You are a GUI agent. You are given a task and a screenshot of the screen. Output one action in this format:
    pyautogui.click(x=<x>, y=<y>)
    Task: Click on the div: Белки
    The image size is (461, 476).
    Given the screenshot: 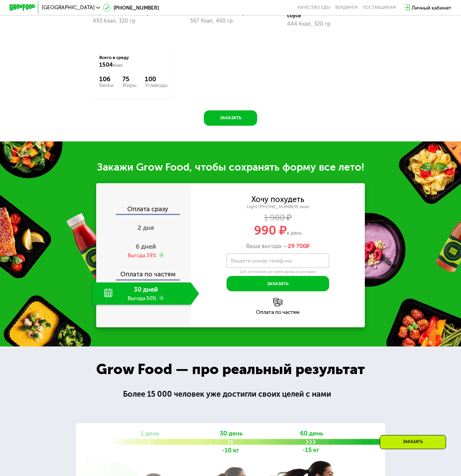 What is the action you would take?
    pyautogui.click(x=106, y=85)
    